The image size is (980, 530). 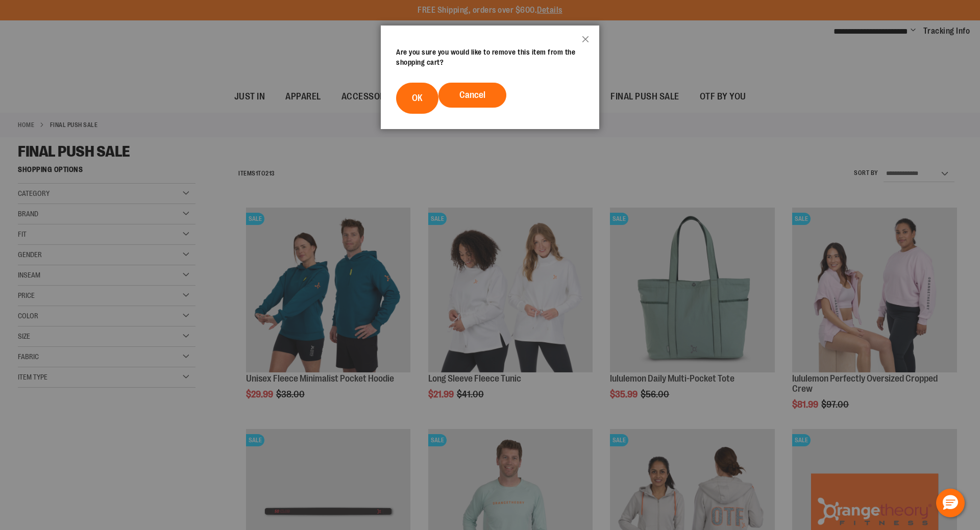 What do you see at coordinates (490, 57) in the screenshot?
I see `div: Are you sure you would like to remove this item from the shopping cart?` at bounding box center [490, 57].